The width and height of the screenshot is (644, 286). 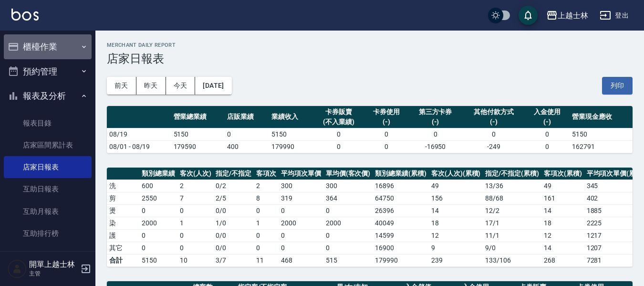 I want to click on td: 11, so click(x=266, y=260).